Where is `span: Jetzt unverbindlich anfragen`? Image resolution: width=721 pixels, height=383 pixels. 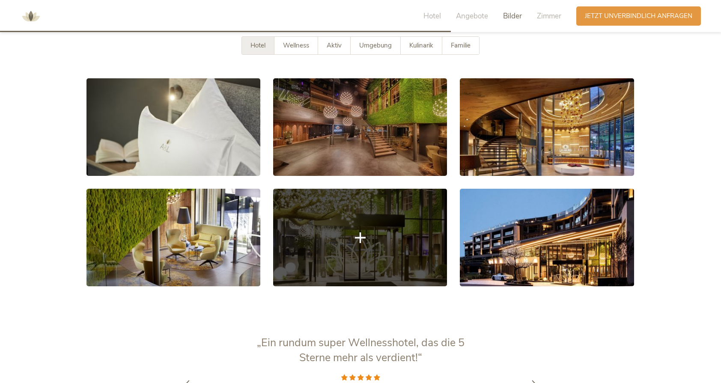 span: Jetzt unverbindlich anfragen is located at coordinates (639, 16).